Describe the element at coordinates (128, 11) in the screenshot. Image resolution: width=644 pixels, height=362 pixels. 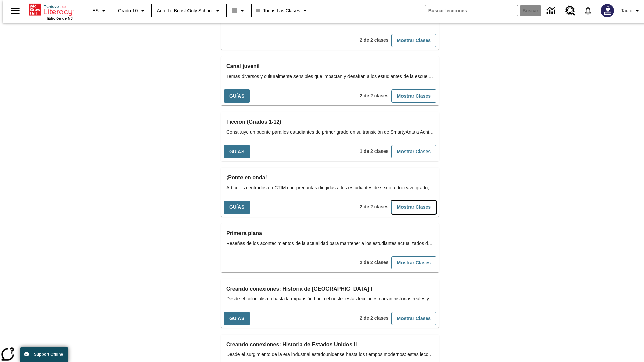
I see `span: Grado 10` at that location.